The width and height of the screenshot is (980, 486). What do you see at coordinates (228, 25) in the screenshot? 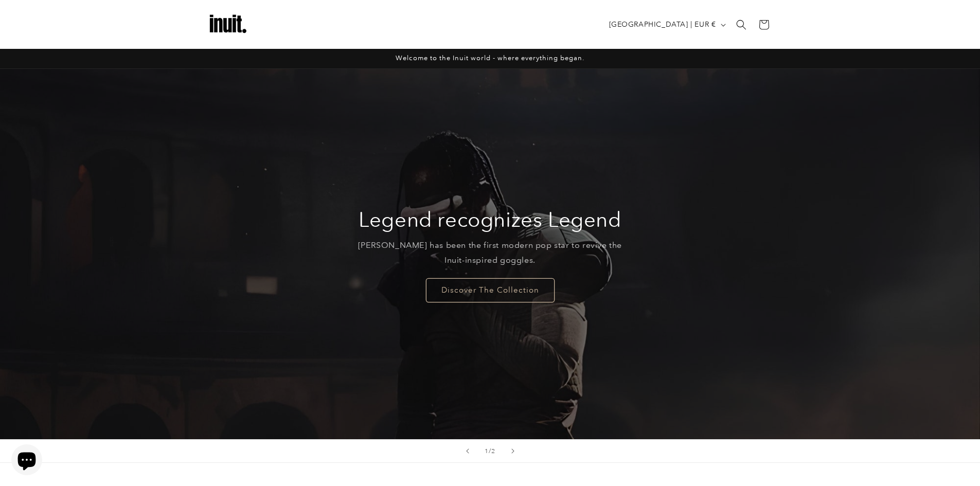
I see `img: Inuit Logo` at bounding box center [228, 25].